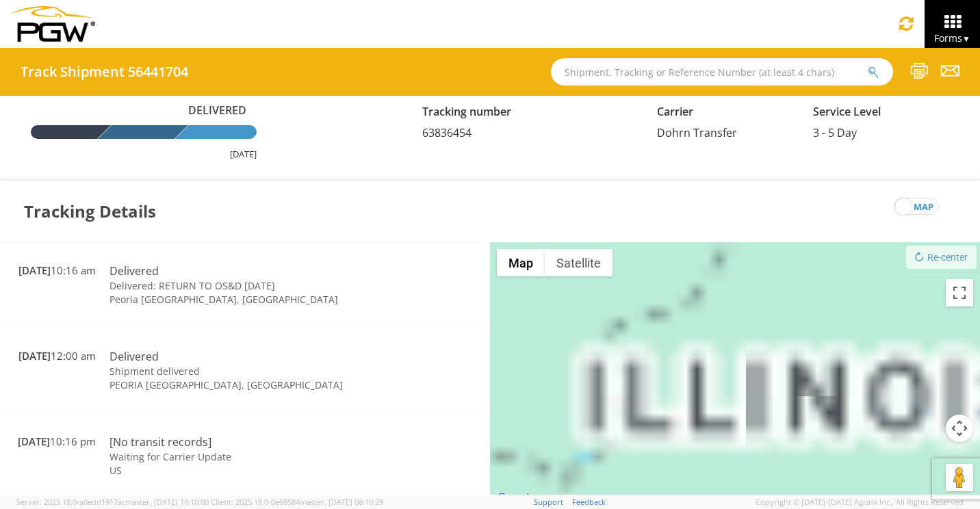 This screenshot has height=509, width=980. I want to click on h4: Track Shipment 56441704, so click(104, 72).